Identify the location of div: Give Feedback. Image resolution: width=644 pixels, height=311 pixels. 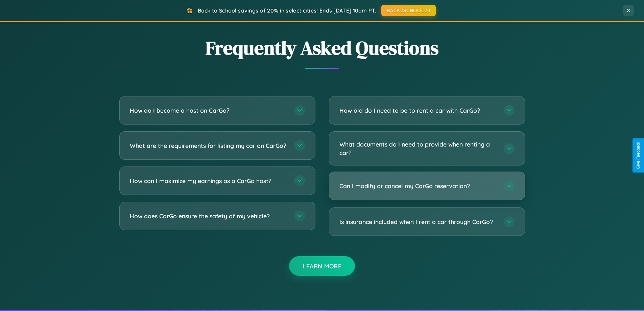
(638, 155).